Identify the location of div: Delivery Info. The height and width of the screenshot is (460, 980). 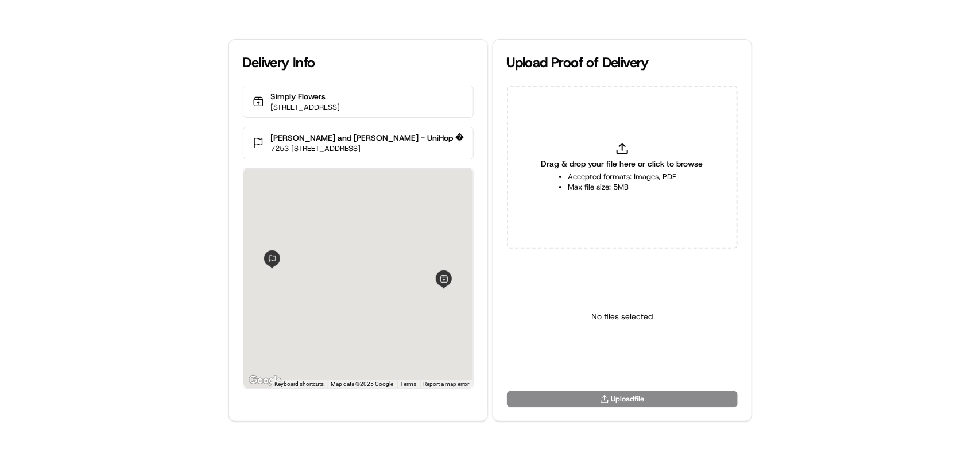
(358, 63).